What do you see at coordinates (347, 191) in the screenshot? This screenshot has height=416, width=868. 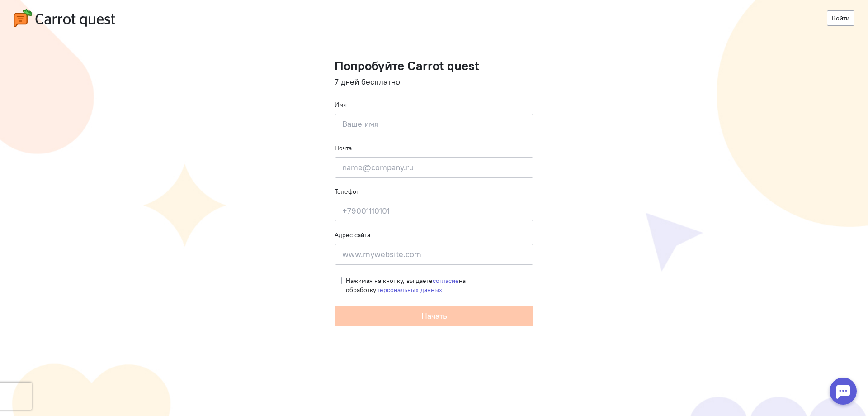 I see `label: Телефон` at bounding box center [347, 191].